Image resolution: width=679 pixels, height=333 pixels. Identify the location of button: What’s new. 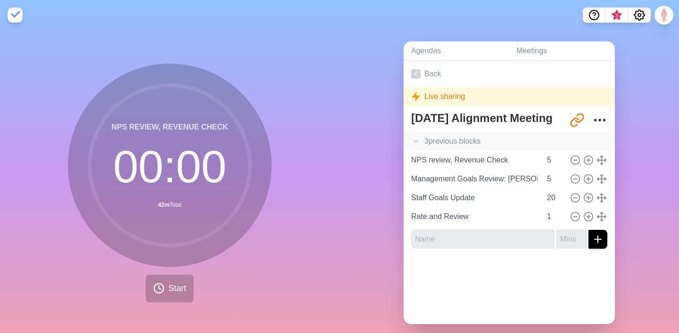
(616, 15).